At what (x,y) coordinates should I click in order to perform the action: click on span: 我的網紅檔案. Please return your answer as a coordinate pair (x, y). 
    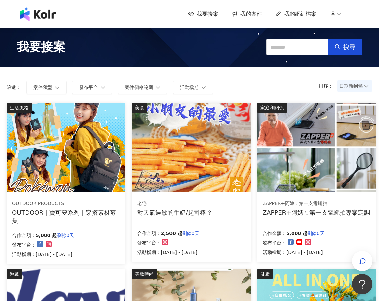
    Looking at the image, I should click on (300, 14).